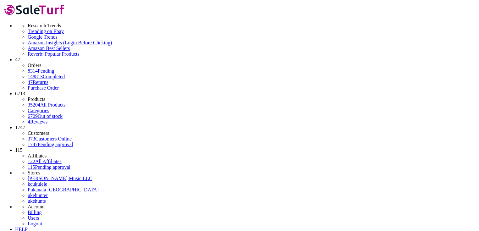 This screenshot has width=479, height=231. I want to click on li: Affiliates, so click(252, 156).